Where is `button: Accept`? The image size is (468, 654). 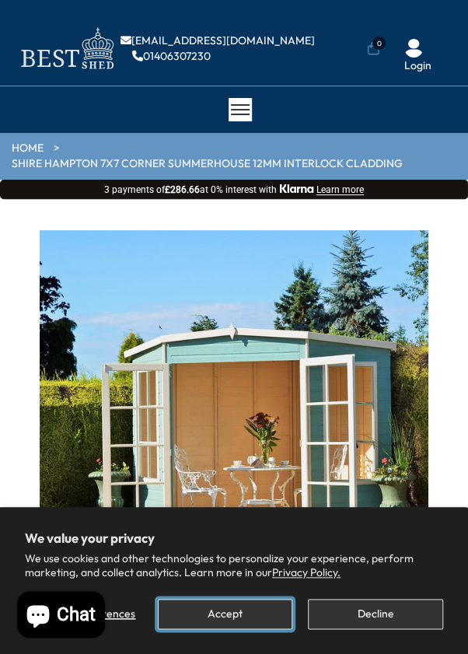 button: Accept is located at coordinates (226, 614).